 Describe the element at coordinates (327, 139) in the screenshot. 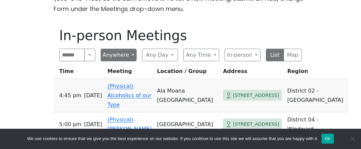

I see `button: Ok` at that location.